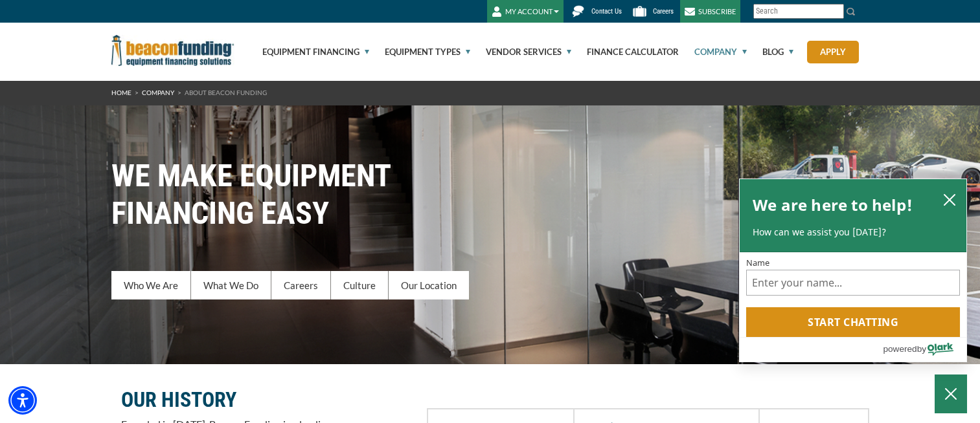  I want to click on span: About Beacon Funding, so click(226, 92).